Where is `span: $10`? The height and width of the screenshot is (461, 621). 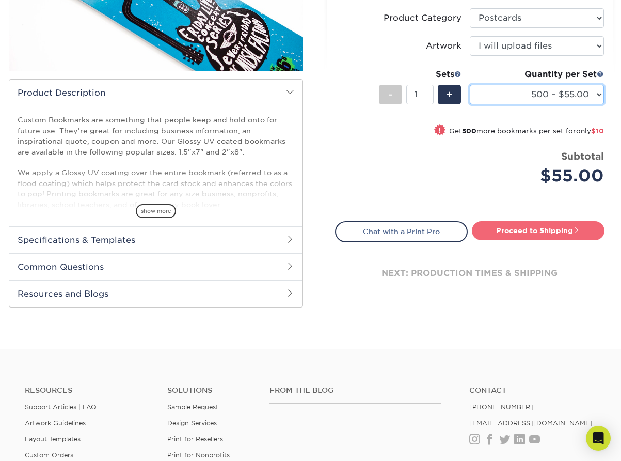
span: $10 is located at coordinates (597, 131).